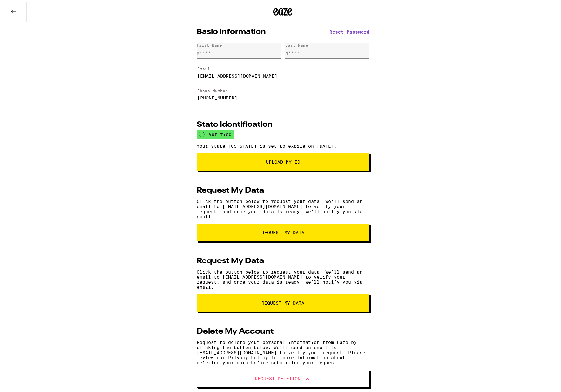 The width and height of the screenshot is (561, 392). I want to click on span: Upload My ID, so click(283, 160).